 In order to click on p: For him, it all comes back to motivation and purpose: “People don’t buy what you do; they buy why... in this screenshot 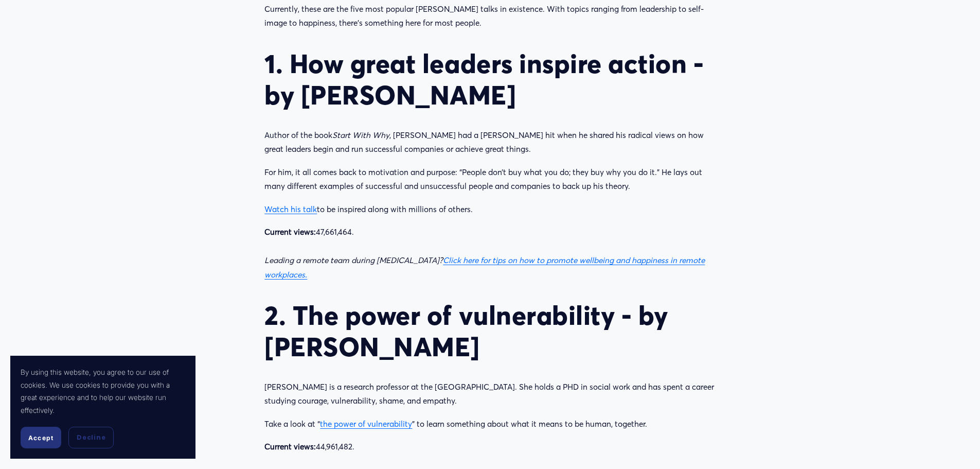, I will do `click(490, 179)`.